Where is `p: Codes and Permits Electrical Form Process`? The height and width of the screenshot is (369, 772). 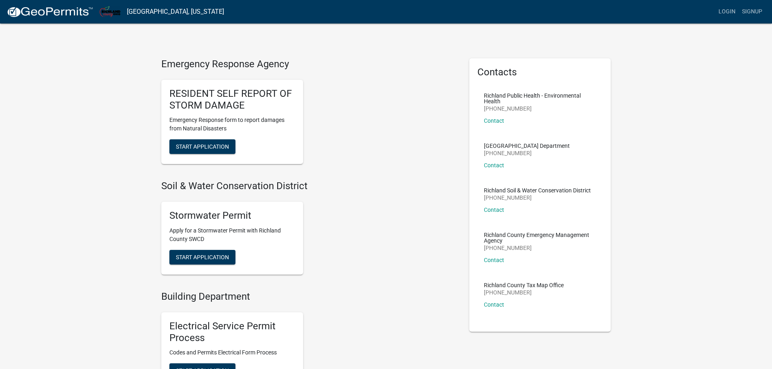
p: Codes and Permits Electrical Form Process is located at coordinates (232, 353).